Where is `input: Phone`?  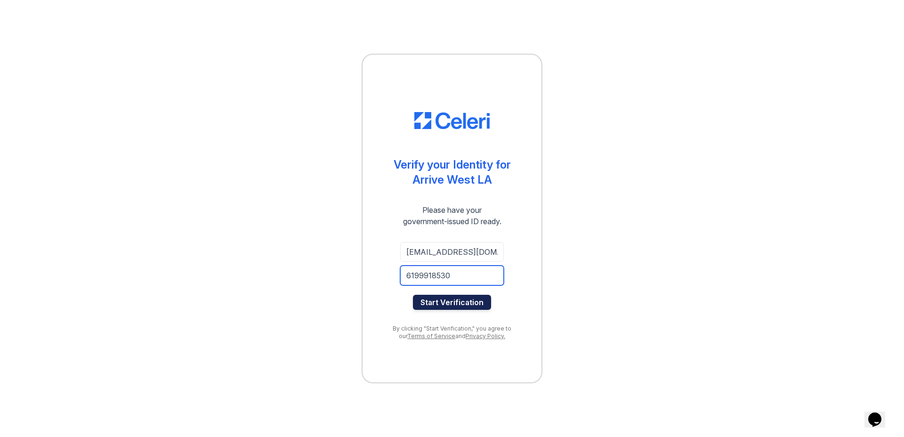
input: Phone is located at coordinates (452, 275).